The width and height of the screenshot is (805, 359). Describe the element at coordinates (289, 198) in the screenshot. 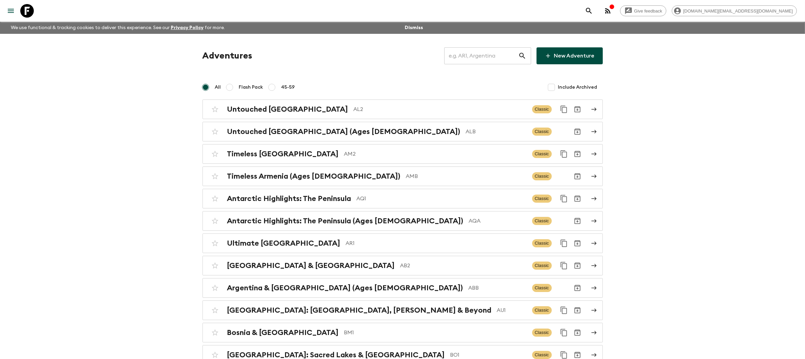

I see `h2: Antarctic Highlights: The Peninsula` at that location.